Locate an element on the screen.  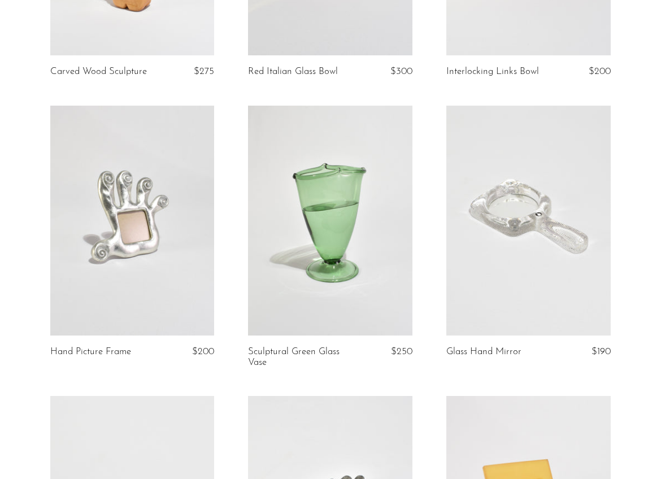
a: Carved Wood Sculpture is located at coordinates (98, 72).